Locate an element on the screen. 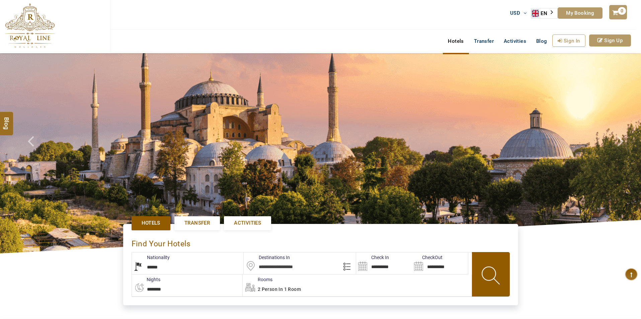  a: Sign In is located at coordinates (569, 41).